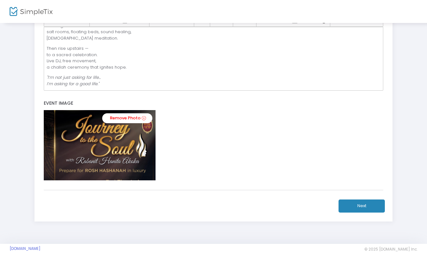 Image resolution: width=427 pixels, height=263 pixels. I want to click on button: Next, so click(362, 206).